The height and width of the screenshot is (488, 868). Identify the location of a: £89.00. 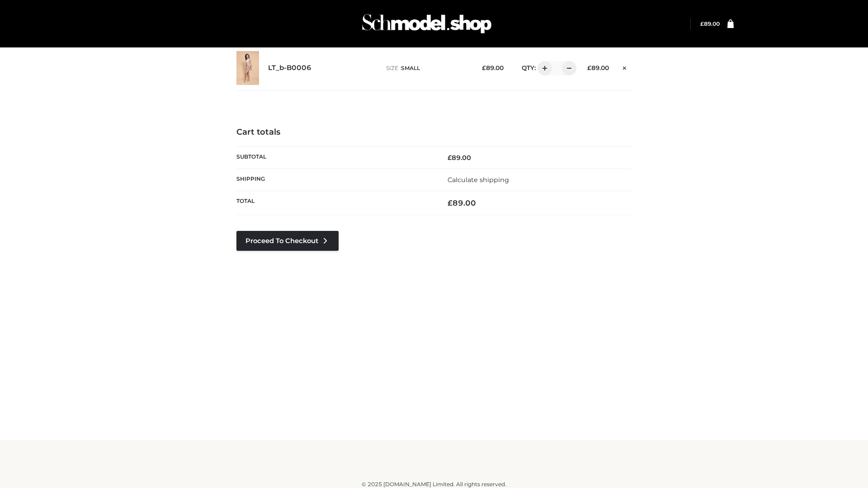
(710, 24).